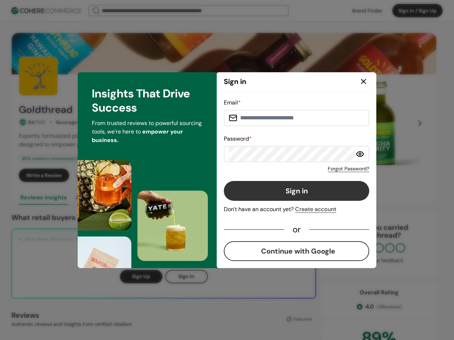  What do you see at coordinates (147, 132) in the screenshot?
I see `p: From trusted reviews to powerful sourcing tools, we’re here to` at bounding box center [147, 132].